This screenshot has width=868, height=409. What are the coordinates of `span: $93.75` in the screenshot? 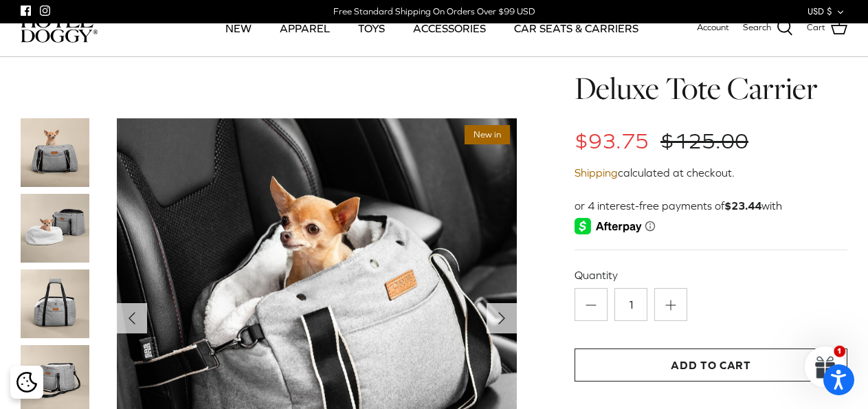 It's located at (612, 141).